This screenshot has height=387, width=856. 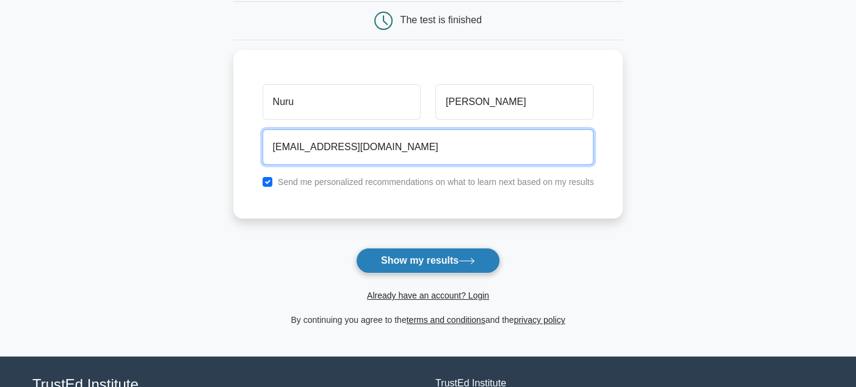 I want to click on a: terms and conditions, so click(x=446, y=320).